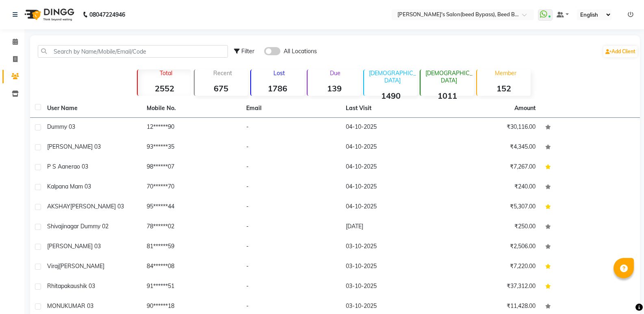 Image resolution: width=644 pixels, height=314 pixels. I want to click on td: ₹7,267.00, so click(491, 168).